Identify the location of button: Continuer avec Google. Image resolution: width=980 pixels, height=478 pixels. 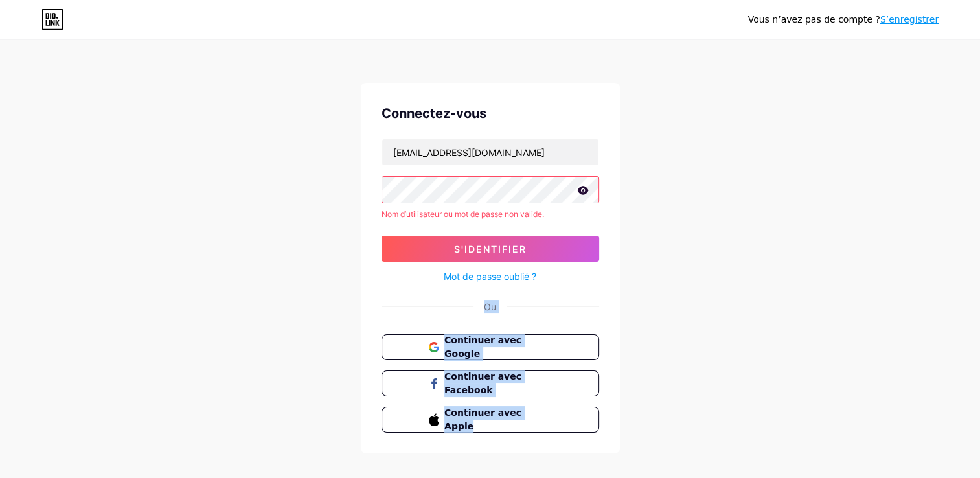
(490, 347).